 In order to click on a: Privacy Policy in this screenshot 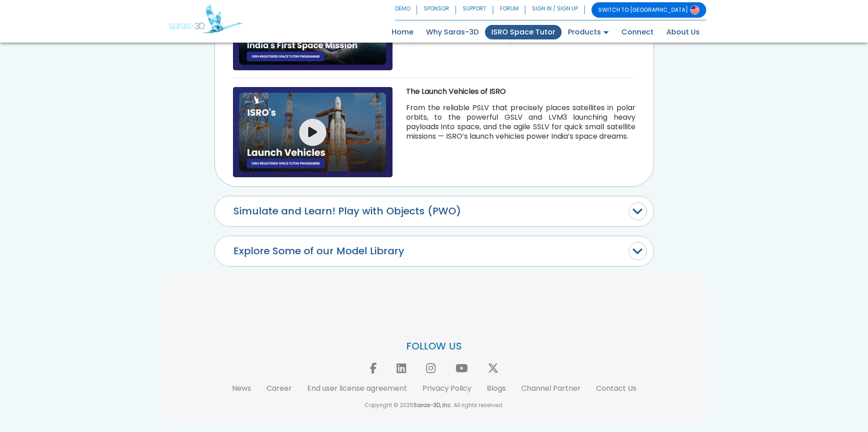, I will do `click(447, 388)`.